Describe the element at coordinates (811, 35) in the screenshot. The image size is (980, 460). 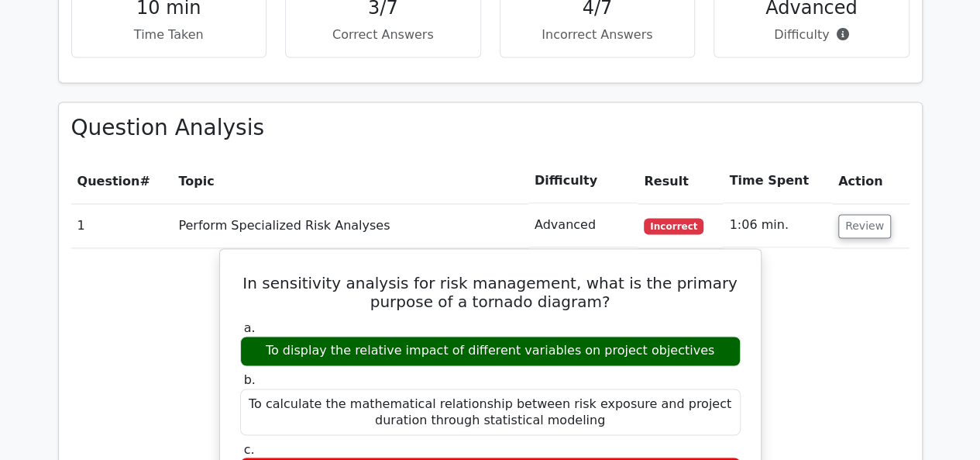
I see `p: Difficulty` at that location.